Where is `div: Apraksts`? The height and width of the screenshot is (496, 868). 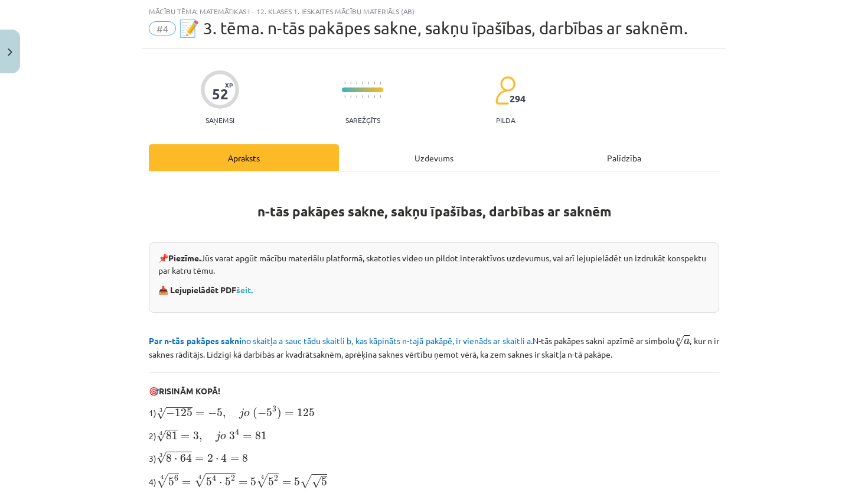 div: Apraksts is located at coordinates (244, 157).